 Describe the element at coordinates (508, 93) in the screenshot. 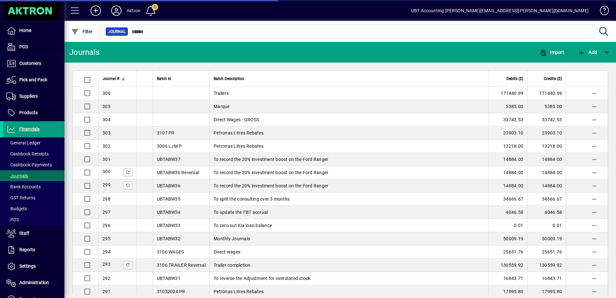

I see `td: 171440.99` at that location.